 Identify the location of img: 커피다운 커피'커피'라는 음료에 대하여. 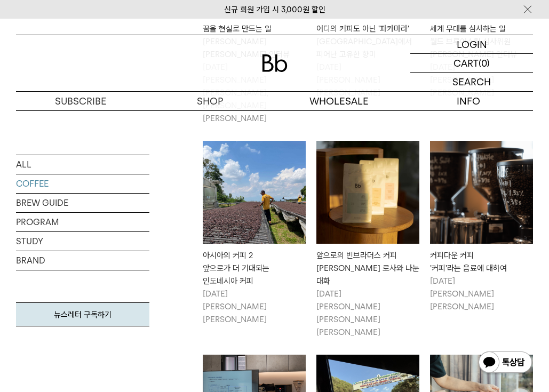
(481, 192).